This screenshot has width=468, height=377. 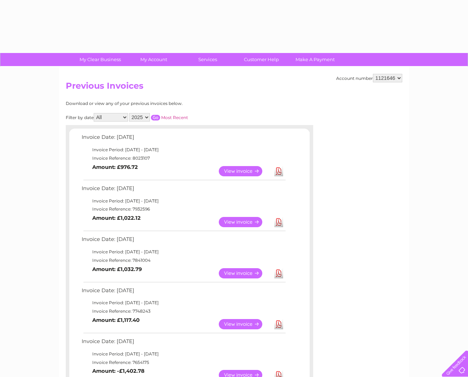 I want to click on b: Amount: £1,117.40, so click(x=116, y=320).